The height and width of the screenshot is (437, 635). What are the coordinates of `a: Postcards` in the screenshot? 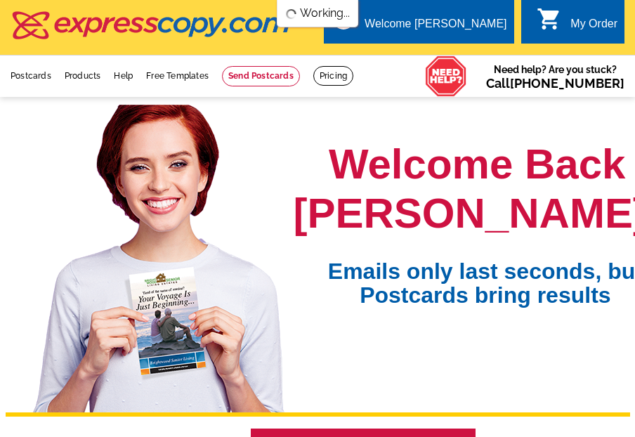 It's located at (31, 76).